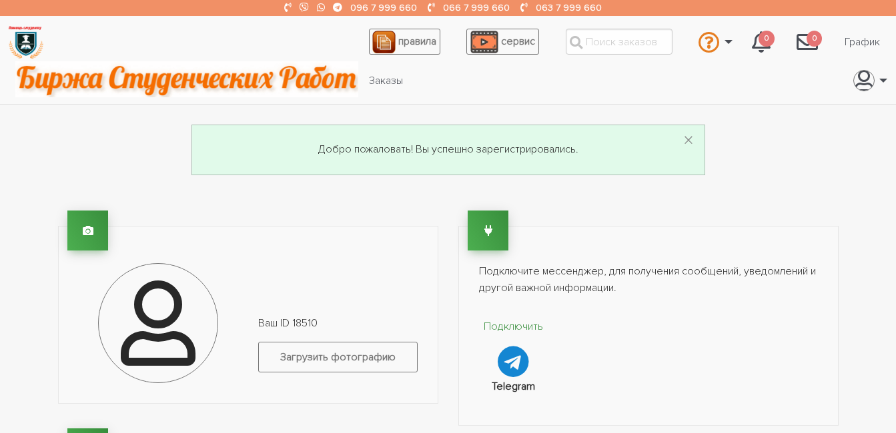  I want to click on p: Подключите мессенджер, для получения сообщений, уведомлений и другой важной информации., so click(648, 280).